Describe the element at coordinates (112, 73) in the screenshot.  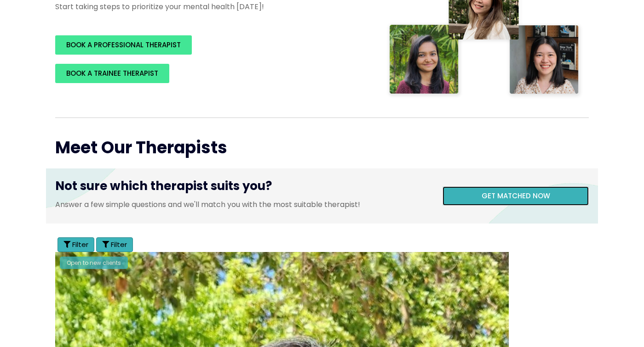
I see `span: BOOK A TRAINEE THERAPIST` at that location.